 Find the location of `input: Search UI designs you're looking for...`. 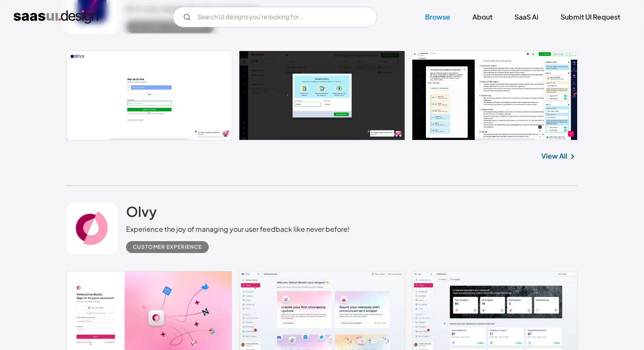

input: Search UI designs you're looking for... is located at coordinates (275, 17).